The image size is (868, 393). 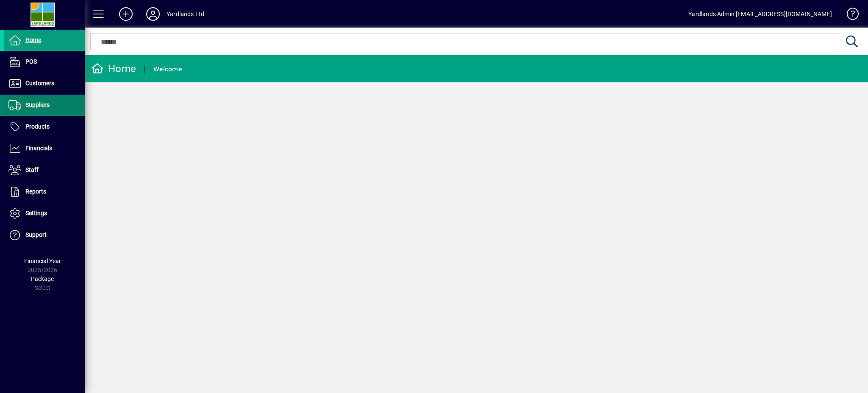 What do you see at coordinates (44, 149) in the screenshot?
I see `a: Financials` at bounding box center [44, 149].